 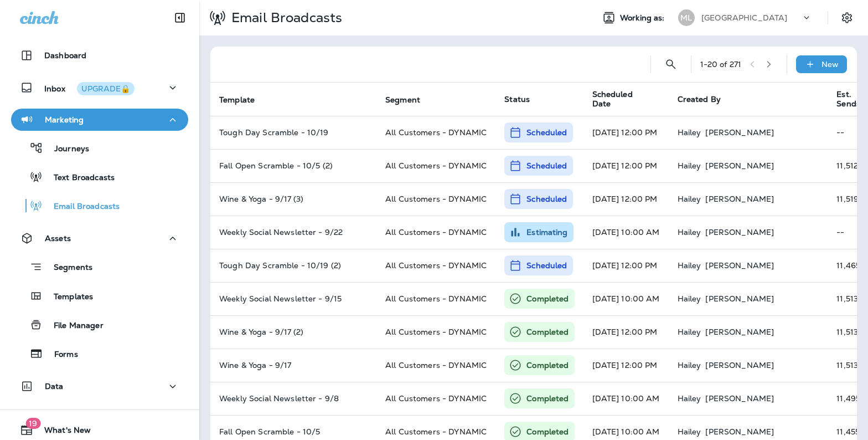 What do you see at coordinates (294, 265) in the screenshot?
I see `p: Tough Day Scramble - 10/19 (2)` at bounding box center [294, 265].